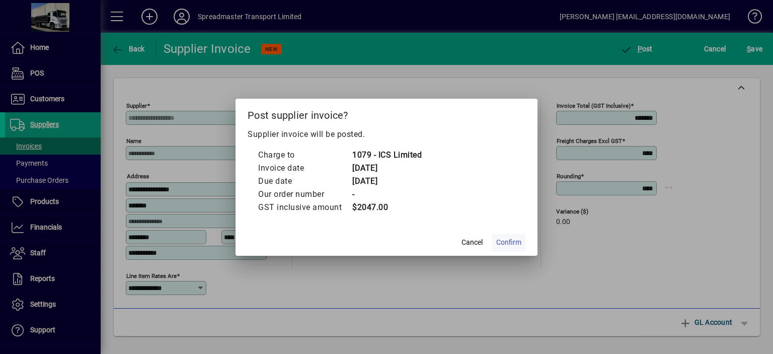  What do you see at coordinates (305, 207) in the screenshot?
I see `td: GST inclusive amount` at bounding box center [305, 207].